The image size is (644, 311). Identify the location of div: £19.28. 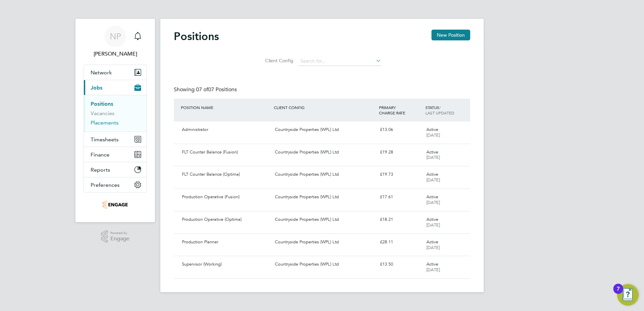
(400, 152).